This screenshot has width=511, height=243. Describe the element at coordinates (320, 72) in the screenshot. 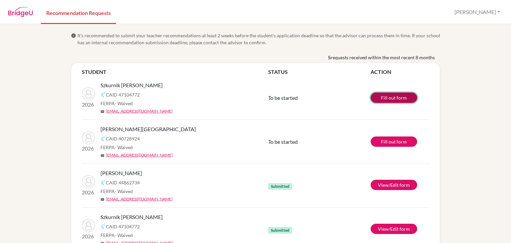

I see `th: STATUS` at that location.